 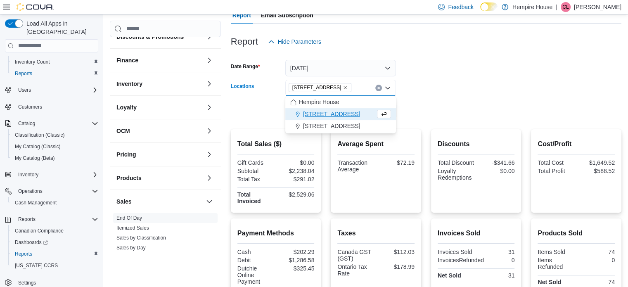 What do you see at coordinates (489, 7) in the screenshot?
I see `input: Dark Mode` at bounding box center [489, 7].